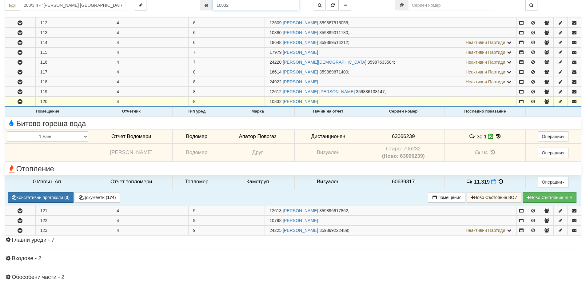 The image size is (586, 286). What do you see at coordinates (197, 182) in the screenshot?
I see `td: Топломер` at bounding box center [197, 182].